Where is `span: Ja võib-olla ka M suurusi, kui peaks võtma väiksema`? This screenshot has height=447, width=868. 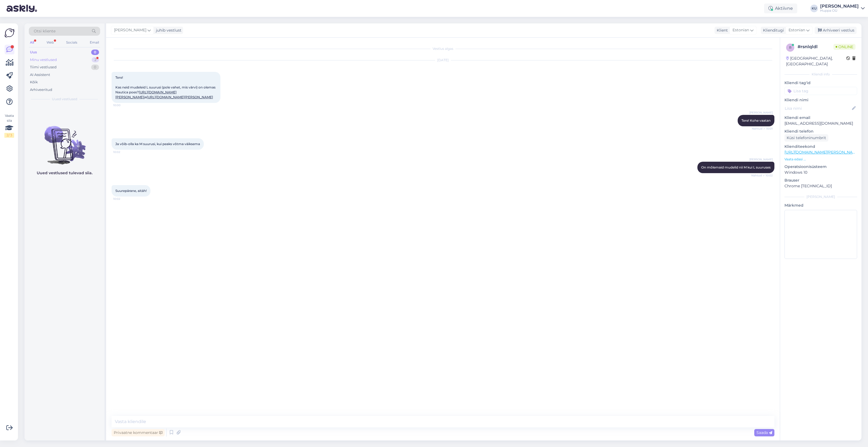 span: Ja võib-olla ka M suurusi, kui peaks võtma väiksema is located at coordinates (158, 144).